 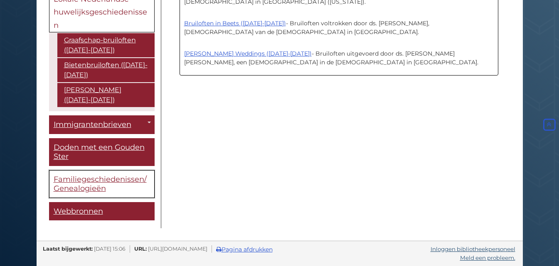 What do you see at coordinates (487, 258) in the screenshot?
I see `font: Meld een probleem.` at bounding box center [487, 258].